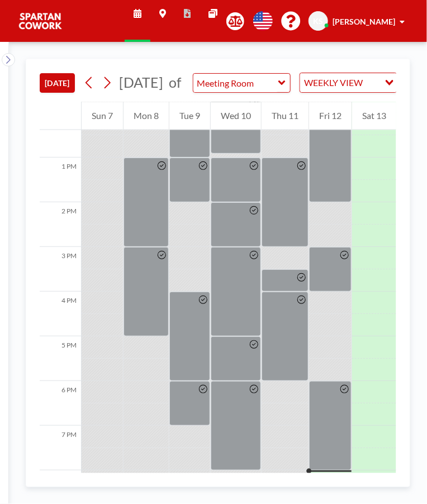 The width and height of the screenshot is (427, 504). Describe the element at coordinates (60, 180) in the screenshot. I see `div: 1 PM` at that location.